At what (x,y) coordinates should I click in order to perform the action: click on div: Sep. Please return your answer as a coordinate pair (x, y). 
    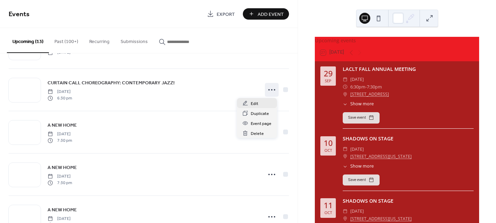
    Looking at the image, I should click on (328, 81).